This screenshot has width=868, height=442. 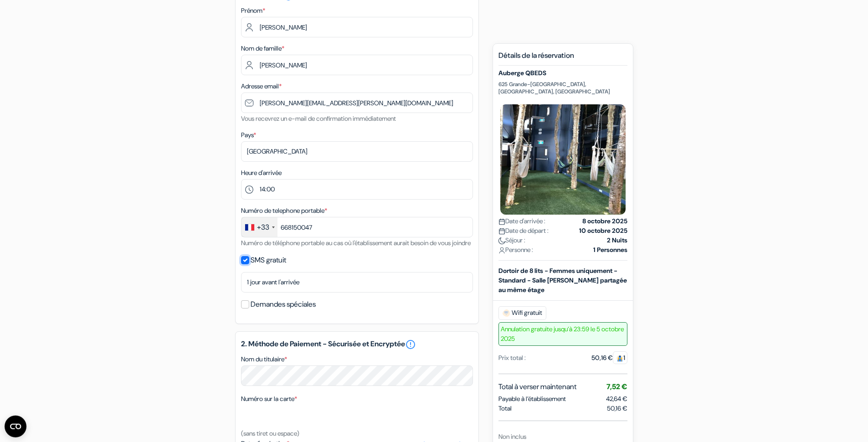 What do you see at coordinates (268, 261) in the screenshot?
I see `label: SMS gratuit` at bounding box center [268, 261].